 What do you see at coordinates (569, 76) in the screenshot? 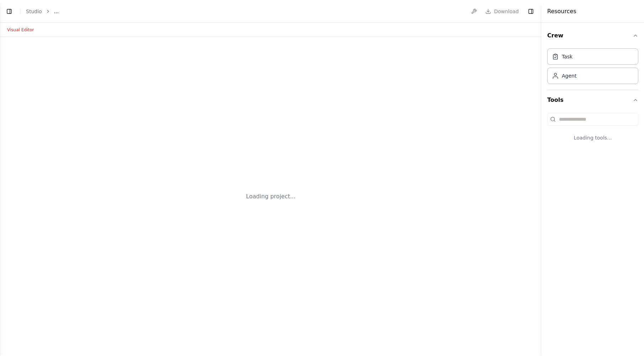
I see `div: Agent` at bounding box center [569, 76].